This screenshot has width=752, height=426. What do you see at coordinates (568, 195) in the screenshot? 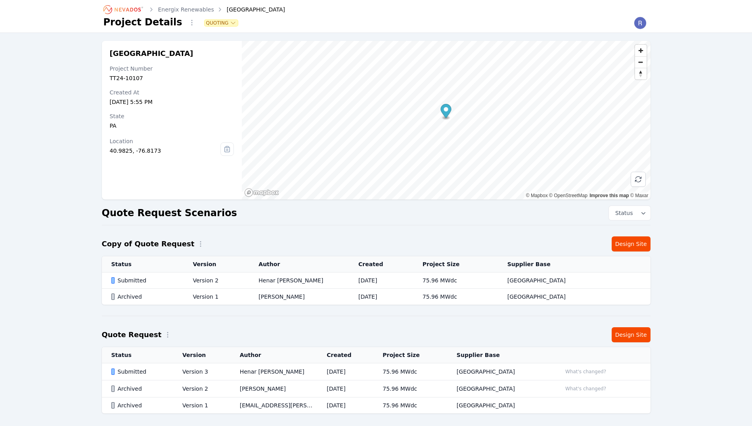
I see `a: OpenStreetMap` at bounding box center [568, 195].